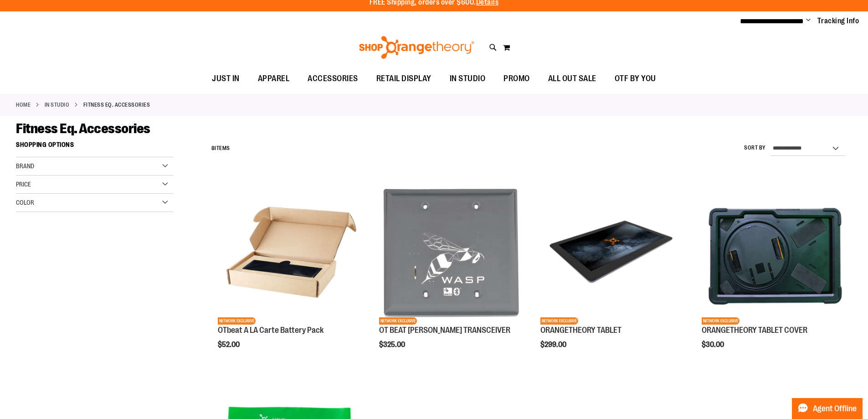 This screenshot has width=868, height=419. Describe the element at coordinates (229, 345) in the screenshot. I see `span: $52.00` at that location.